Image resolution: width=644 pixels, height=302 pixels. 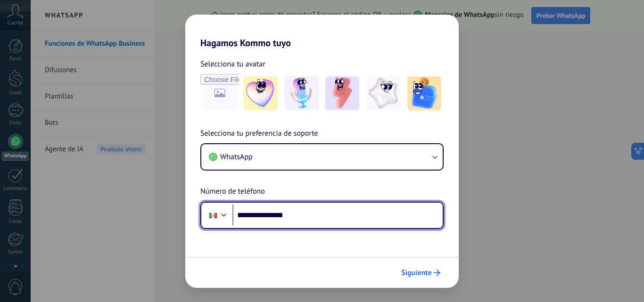 I want to click on img: -5.jpeg, so click(x=424, y=93).